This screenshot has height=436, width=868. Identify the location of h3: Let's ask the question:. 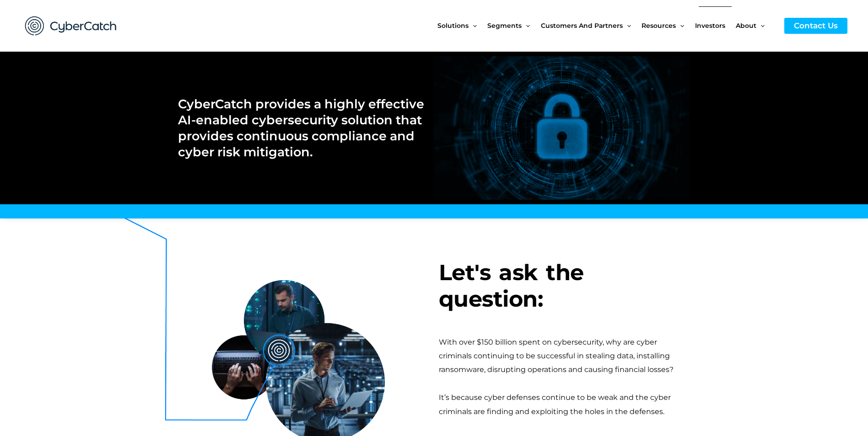
(564, 285).